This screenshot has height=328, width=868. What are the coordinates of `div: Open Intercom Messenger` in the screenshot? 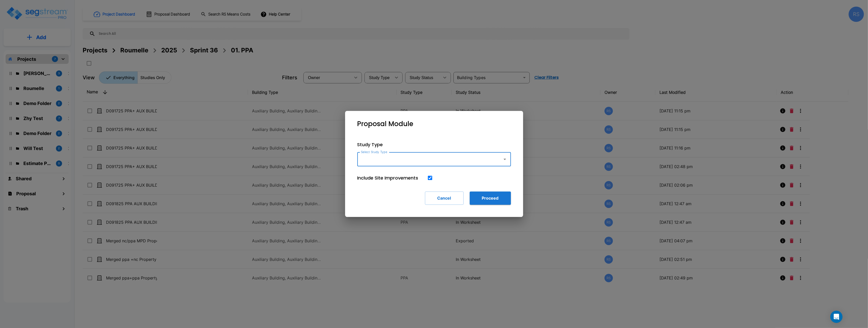 It's located at (836, 317).